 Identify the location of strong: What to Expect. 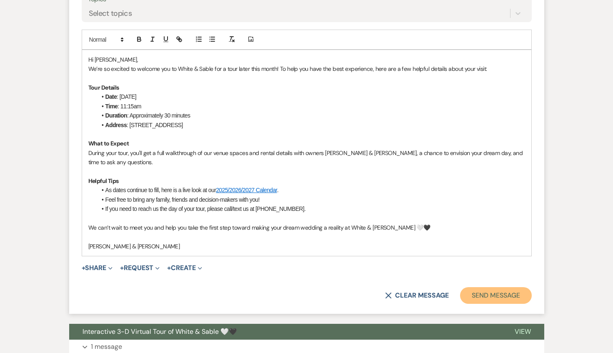
(109, 143).